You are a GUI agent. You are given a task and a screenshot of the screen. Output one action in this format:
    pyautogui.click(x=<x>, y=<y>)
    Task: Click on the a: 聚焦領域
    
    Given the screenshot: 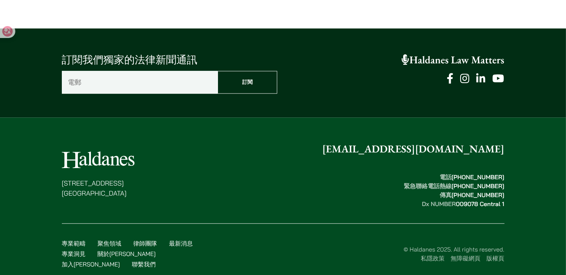 What is the action you would take?
    pyautogui.click(x=110, y=243)
    